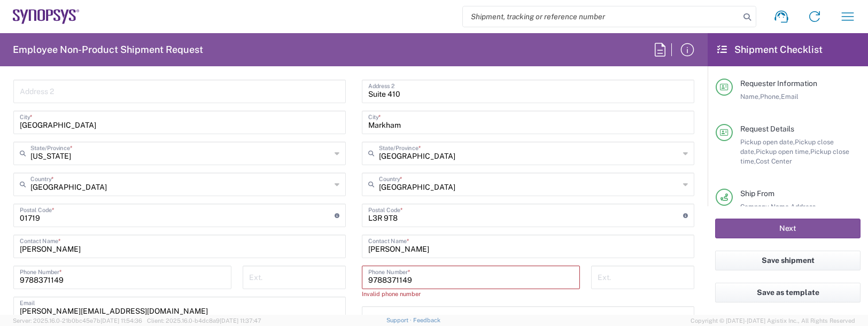 This screenshot has width=868, height=326. I want to click on span: Server: 2025.16.0-21b0bc45e7b, so click(77, 321).